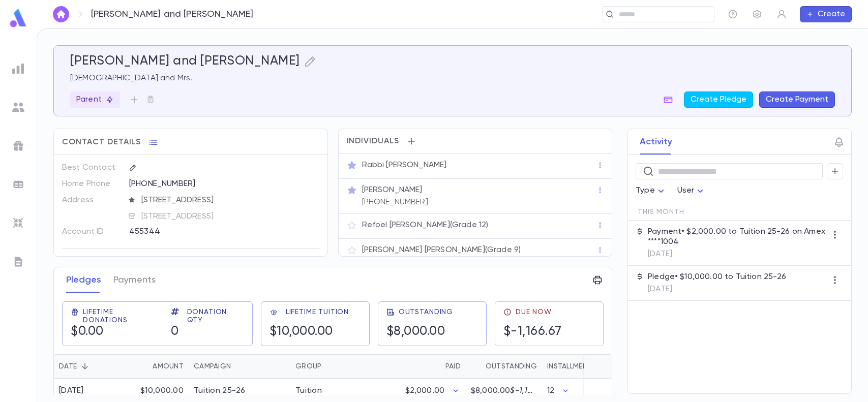  Describe the element at coordinates (826, 14) in the screenshot. I see `button: Create` at that location.